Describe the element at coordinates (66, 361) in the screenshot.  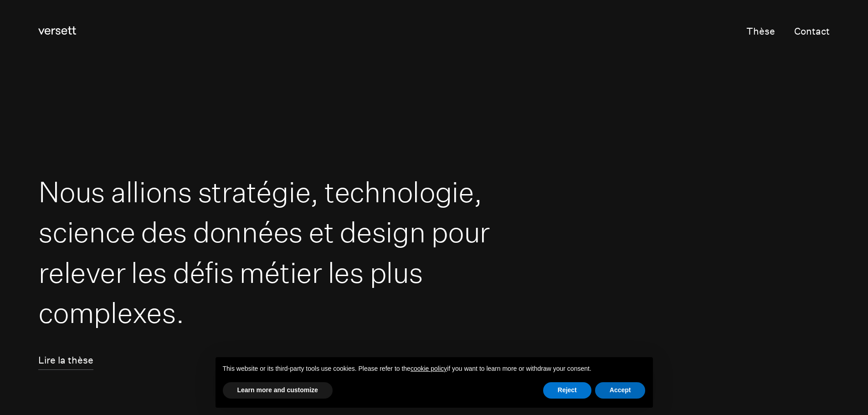
I see `a: Lire la thèse` at that location.